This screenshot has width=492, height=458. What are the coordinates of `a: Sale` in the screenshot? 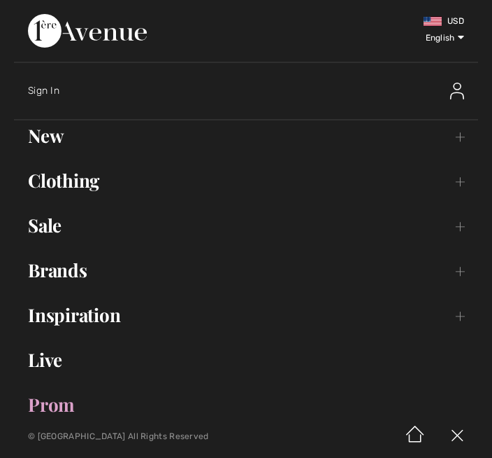 It's located at (246, 225).